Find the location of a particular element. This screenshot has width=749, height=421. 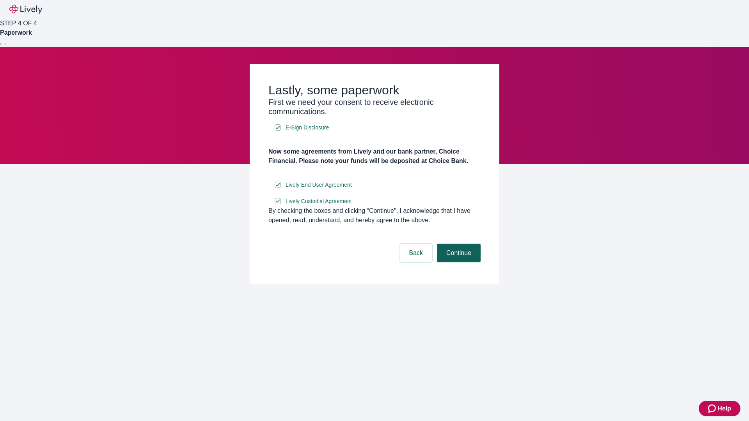

svg: Zendesk support icon is located at coordinates (713, 409).